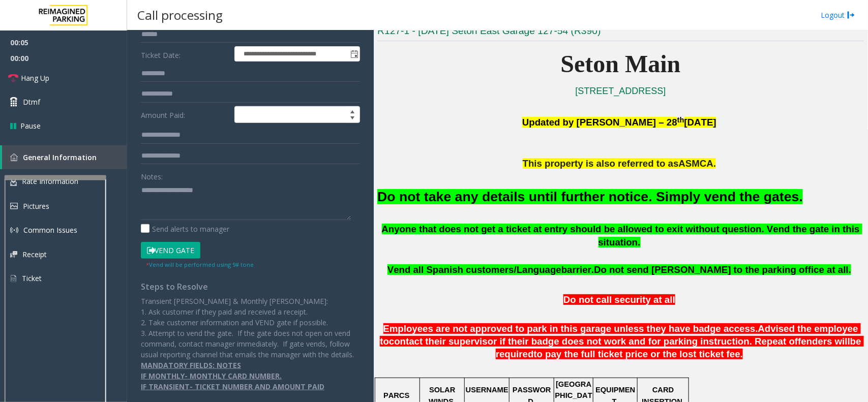 This screenshot has width=868, height=402. What do you see at coordinates (851, 14) in the screenshot?
I see `img: logout` at bounding box center [851, 14].